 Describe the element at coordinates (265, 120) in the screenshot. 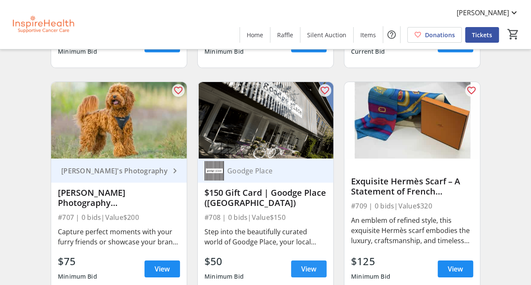

I see `img: $150 Gift Card | Goodge Place (Vancouver)` at that location.